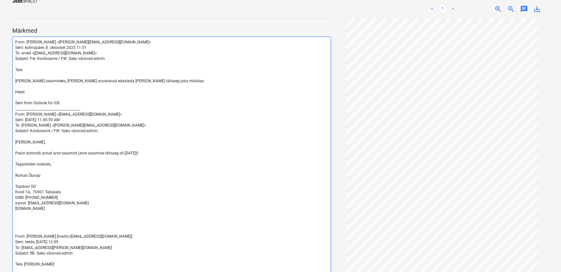 This screenshot has width=561, height=272. What do you see at coordinates (28, 176) in the screenshot?
I see `span: Roman Õunap` at bounding box center [28, 176].